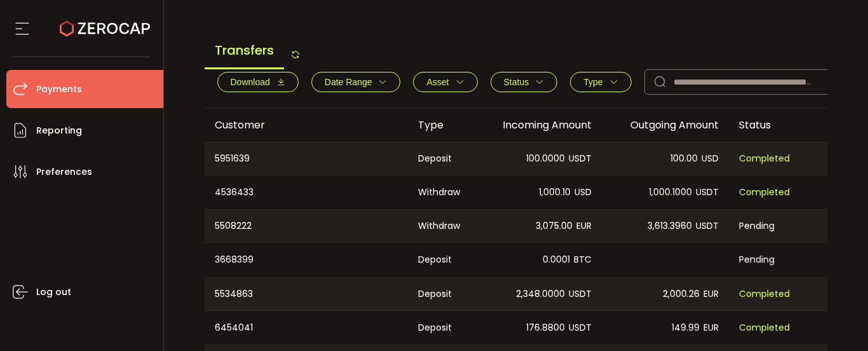 Image resolution: width=868 pixels, height=351 pixels. Describe the element at coordinates (258, 82) in the screenshot. I see `button: Download` at that location.